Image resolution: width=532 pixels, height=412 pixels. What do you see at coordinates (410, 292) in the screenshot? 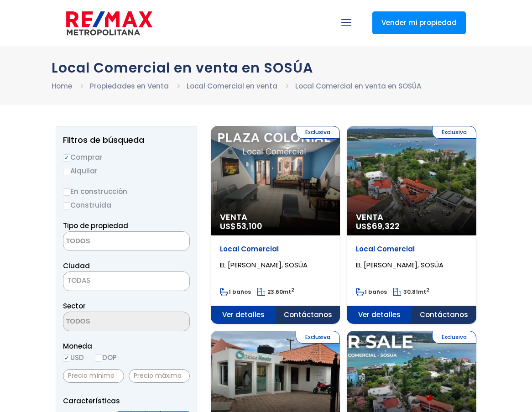
I see `span: 30.81` at bounding box center [410, 292].